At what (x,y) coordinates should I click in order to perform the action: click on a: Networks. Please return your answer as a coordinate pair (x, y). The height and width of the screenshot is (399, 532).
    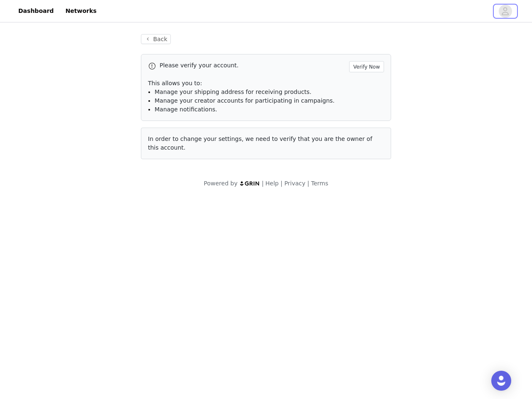
    Looking at the image, I should click on (81, 11).